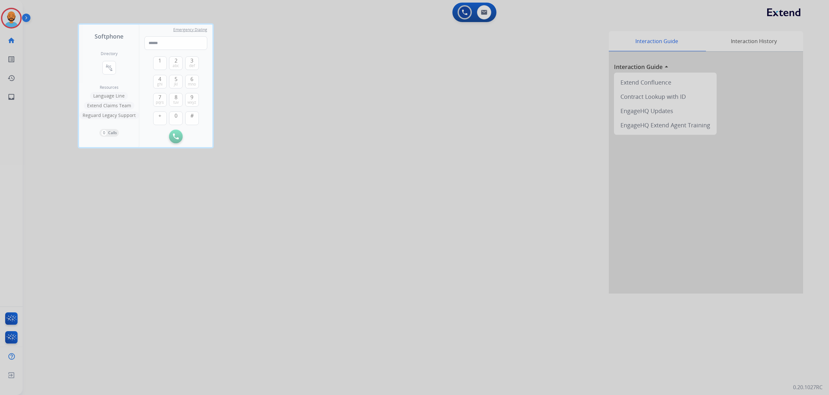 Image resolution: width=829 pixels, height=395 pixels. What do you see at coordinates (109, 68) in the screenshot?
I see `mat-icon: connect_without_contact` at bounding box center [109, 68].